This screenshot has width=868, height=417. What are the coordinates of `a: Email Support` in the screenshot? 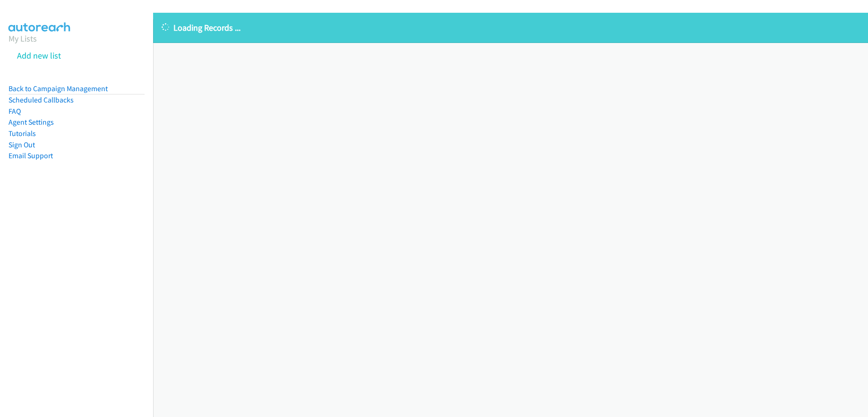 It's located at (30, 155).